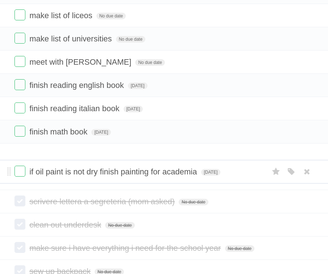  Describe the element at coordinates (71, 38) in the screenshot. I see `span: make list of universities` at that location.